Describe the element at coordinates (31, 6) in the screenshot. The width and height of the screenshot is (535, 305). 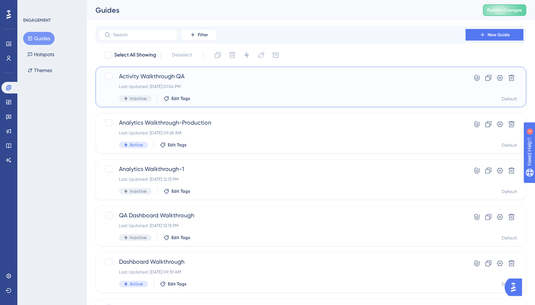
I see `span: Need Help?` at that location.